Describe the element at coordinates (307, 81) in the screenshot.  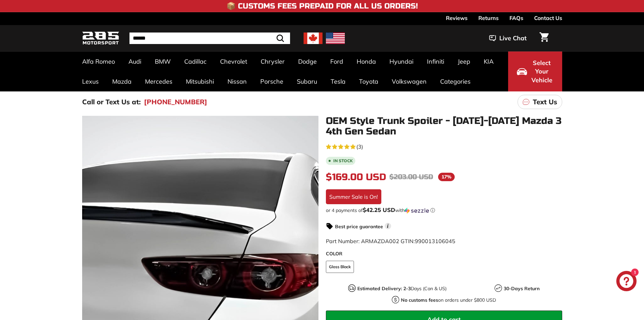
I see `a: Subaru` at that location.